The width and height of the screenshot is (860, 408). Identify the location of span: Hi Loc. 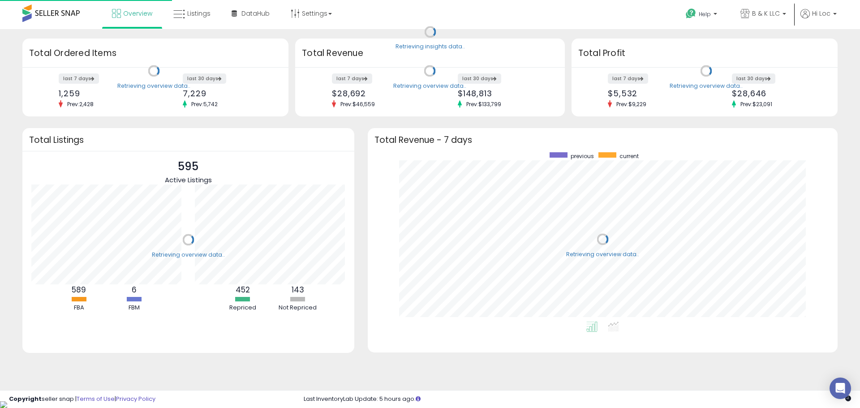
(821, 13).